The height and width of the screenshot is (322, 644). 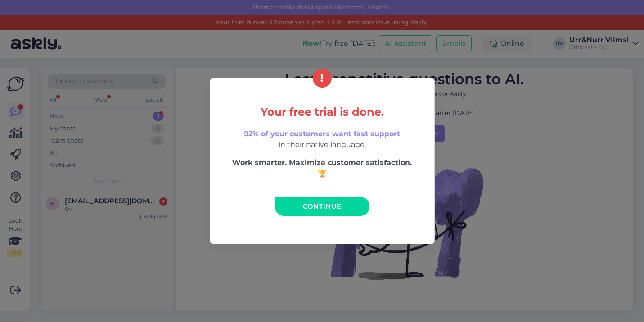 I want to click on span: 92% of your customers want fast support, so click(x=322, y=134).